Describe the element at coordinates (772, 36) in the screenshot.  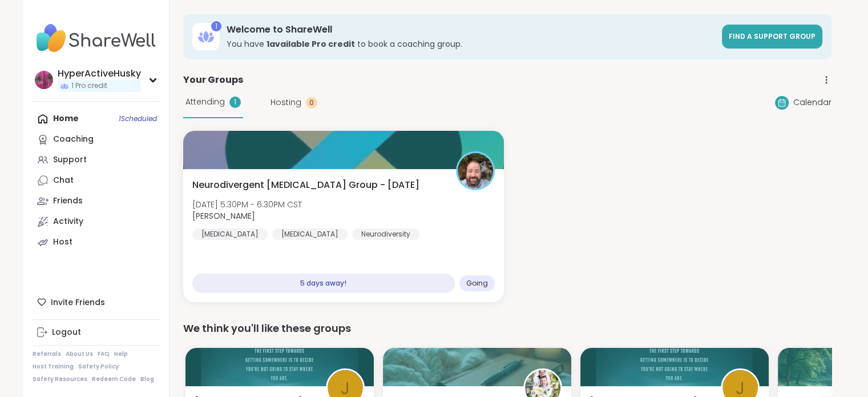
I see `a: Find a support group` at that location.